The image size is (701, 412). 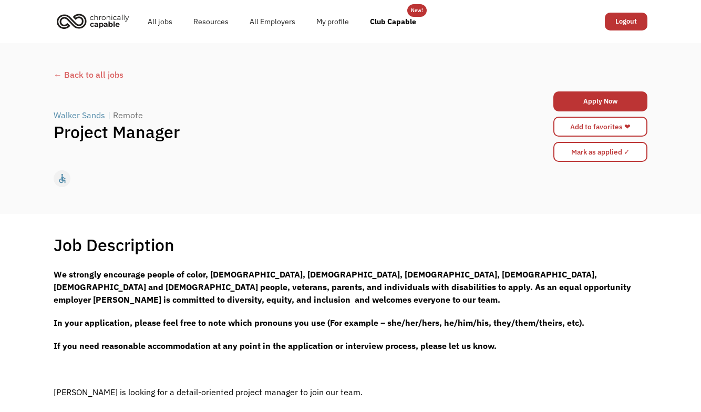 What do you see at coordinates (600, 152) in the screenshot?
I see `input: Mark as applied ✓` at bounding box center [600, 152].